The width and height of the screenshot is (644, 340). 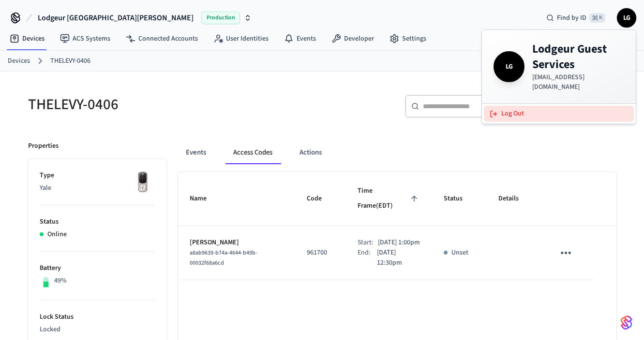 What do you see at coordinates (389, 198) in the screenshot?
I see `span: Time Frame(EDT)` at bounding box center [389, 198].